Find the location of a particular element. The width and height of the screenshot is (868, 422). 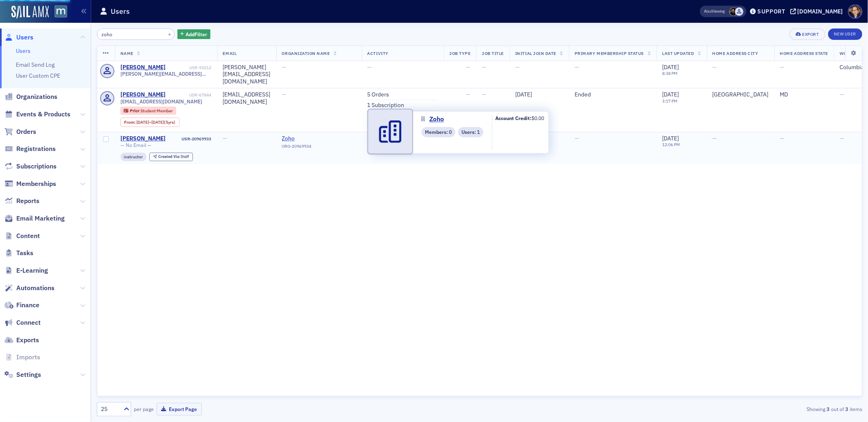

button: Export is located at coordinates (807, 34).